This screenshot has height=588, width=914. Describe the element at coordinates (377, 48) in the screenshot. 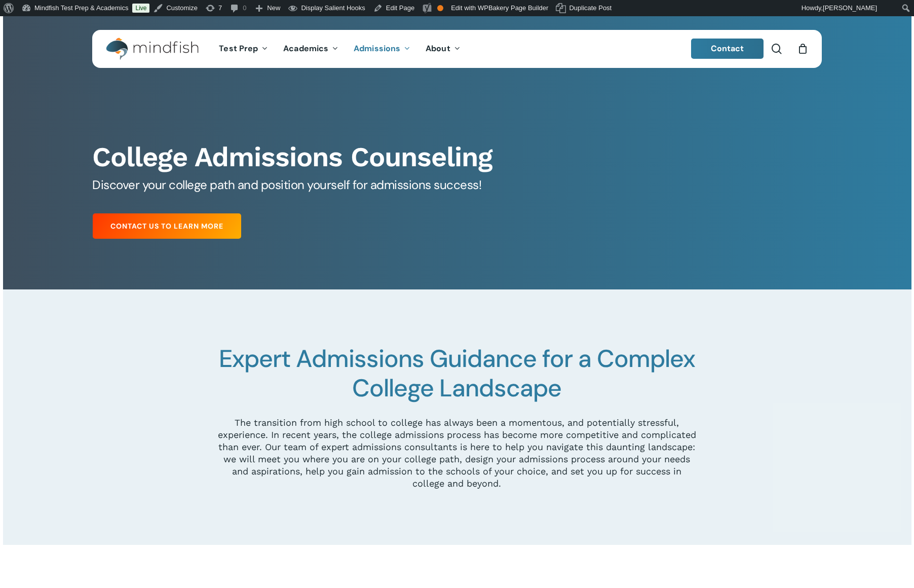

I see `span: Admissions` at that location.